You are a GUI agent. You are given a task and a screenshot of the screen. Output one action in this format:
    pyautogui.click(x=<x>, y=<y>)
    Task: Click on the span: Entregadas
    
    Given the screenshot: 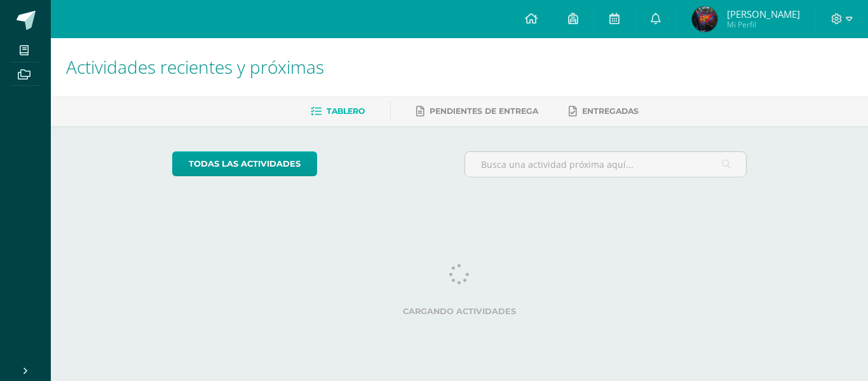 What is the action you would take?
    pyautogui.click(x=610, y=111)
    